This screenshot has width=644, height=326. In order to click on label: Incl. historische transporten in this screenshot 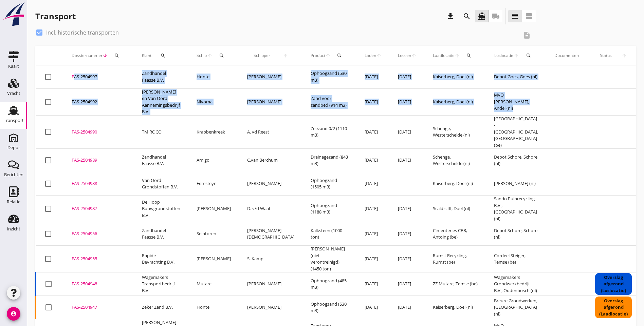, I will do `click(82, 33)`.